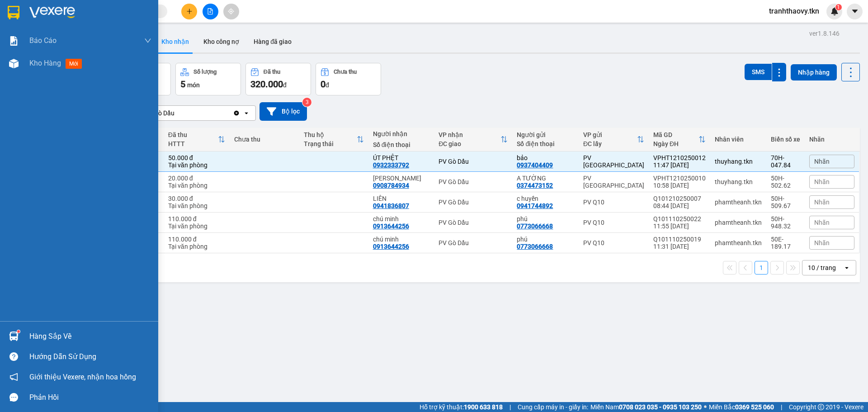 This screenshot has width=868, height=412. What do you see at coordinates (483, 407) in the screenshot?
I see `strong: 1900 633 818` at bounding box center [483, 407].